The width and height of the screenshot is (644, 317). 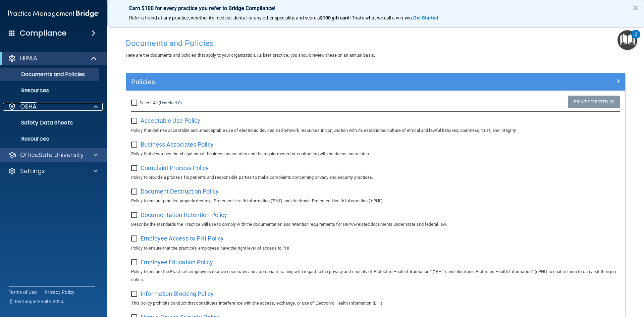 I want to click on p: Policy to provide a process for patients and responsible parties to make complaints concerning pr..., so click(x=376, y=177).